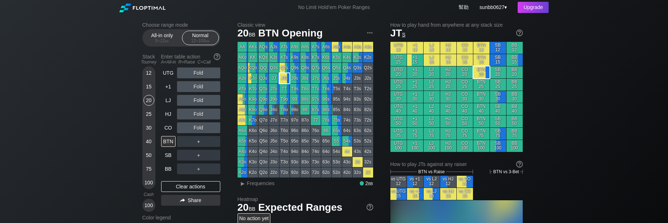 This screenshot has width=668, height=223. I want to click on a: 幫助, so click(464, 7).